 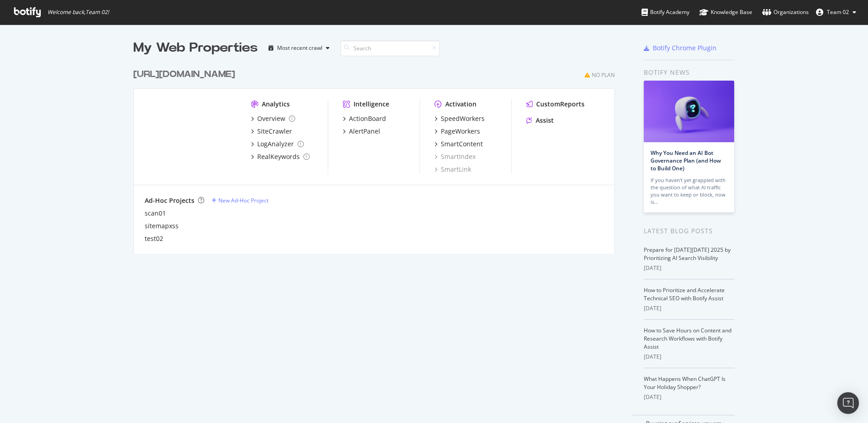 What do you see at coordinates (545, 121) in the screenshot?
I see `div: Assist` at bounding box center [545, 121].